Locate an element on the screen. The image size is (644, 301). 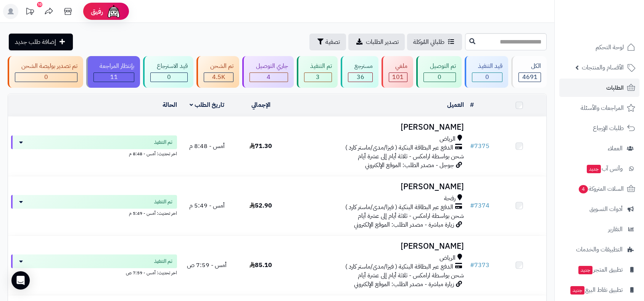
span: المراجعات والأسئلة is located at coordinates (602, 108).